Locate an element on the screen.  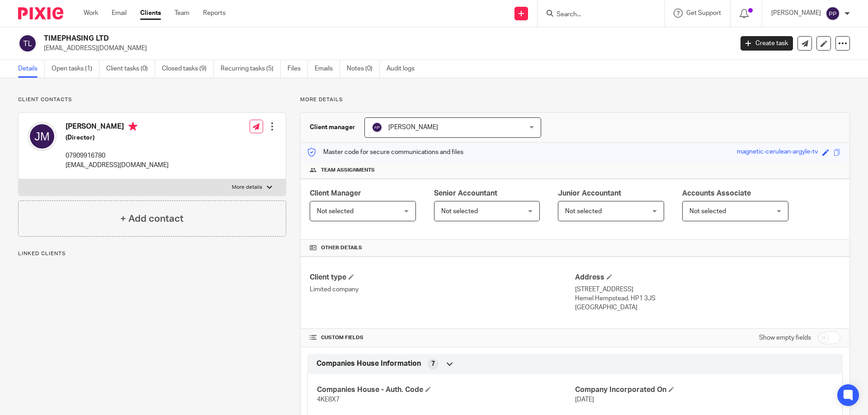
p: Client contacts is located at coordinates (152, 100).